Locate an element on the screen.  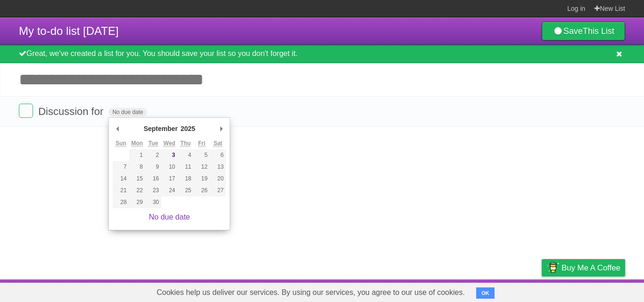
abbr: Saturday is located at coordinates (218, 144).